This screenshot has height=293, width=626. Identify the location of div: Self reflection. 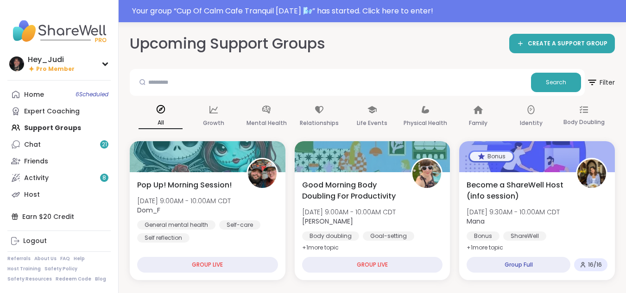
(163, 238).